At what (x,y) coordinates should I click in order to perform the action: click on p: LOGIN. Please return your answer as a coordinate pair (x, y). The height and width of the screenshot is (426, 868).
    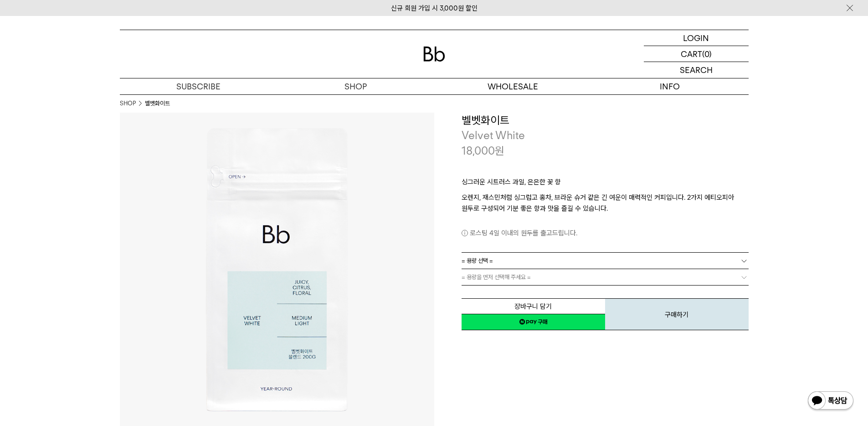
    Looking at the image, I should click on (696, 38).